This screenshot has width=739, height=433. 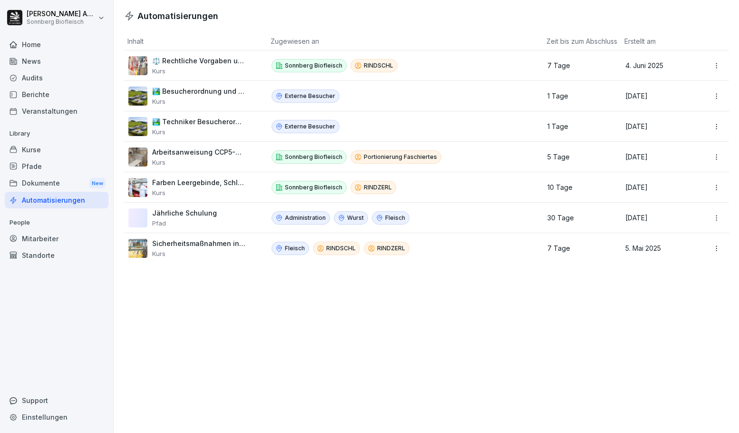 What do you see at coordinates (57, 78) in the screenshot?
I see `a: Audits` at bounding box center [57, 78].